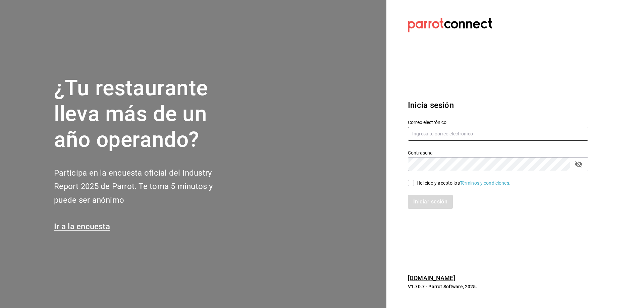  Describe the element at coordinates (498, 134) in the screenshot. I see `input: Ingresa tu correo electrónico` at that location.